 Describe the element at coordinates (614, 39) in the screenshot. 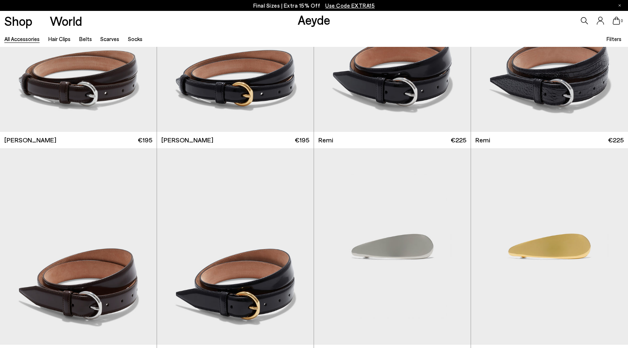

I see `span: Filters` at that location.